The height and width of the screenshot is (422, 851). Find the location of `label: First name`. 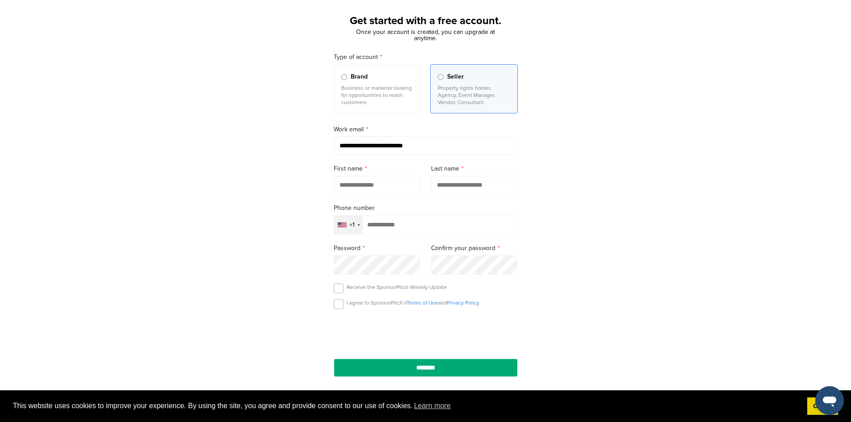

label: First name is located at coordinates (377, 169).